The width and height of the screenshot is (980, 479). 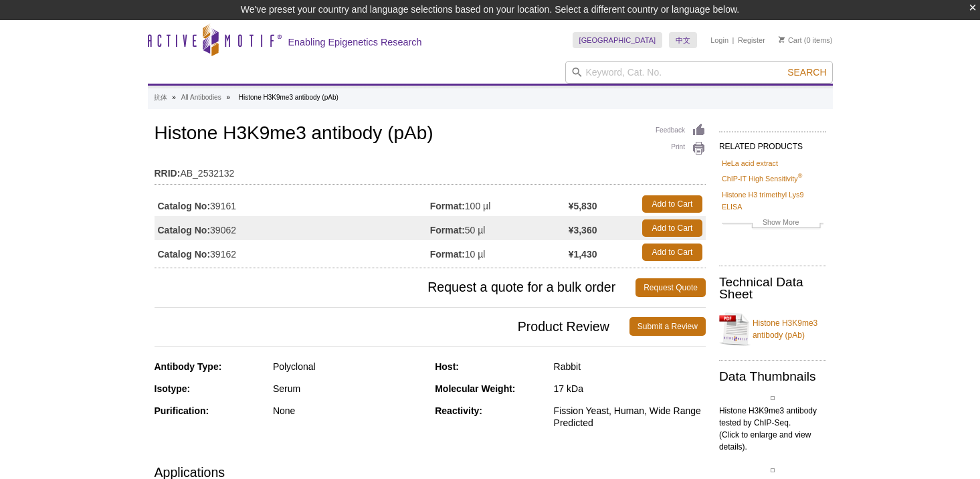 I want to click on div: Serum, so click(x=349, y=389).